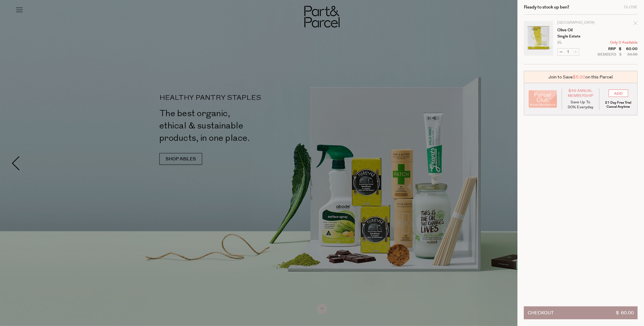  I want to click on span: Only 0 Available, so click(623, 42).